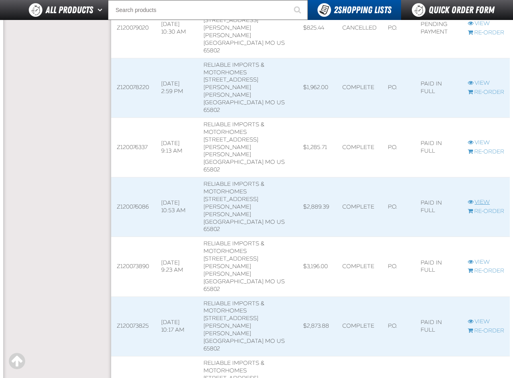 This screenshot has width=513, height=378. What do you see at coordinates (485, 271) in the screenshot?
I see `a: Re-Order Z120073890 order` at bounding box center [485, 271].